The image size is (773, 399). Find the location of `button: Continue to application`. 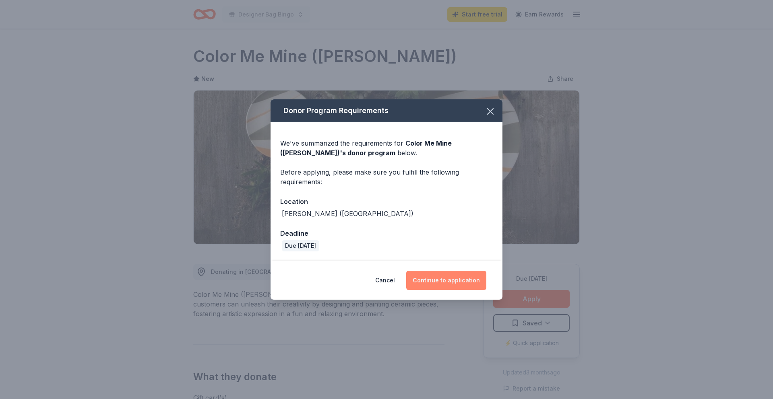

button: Continue to application is located at coordinates (446, 281).